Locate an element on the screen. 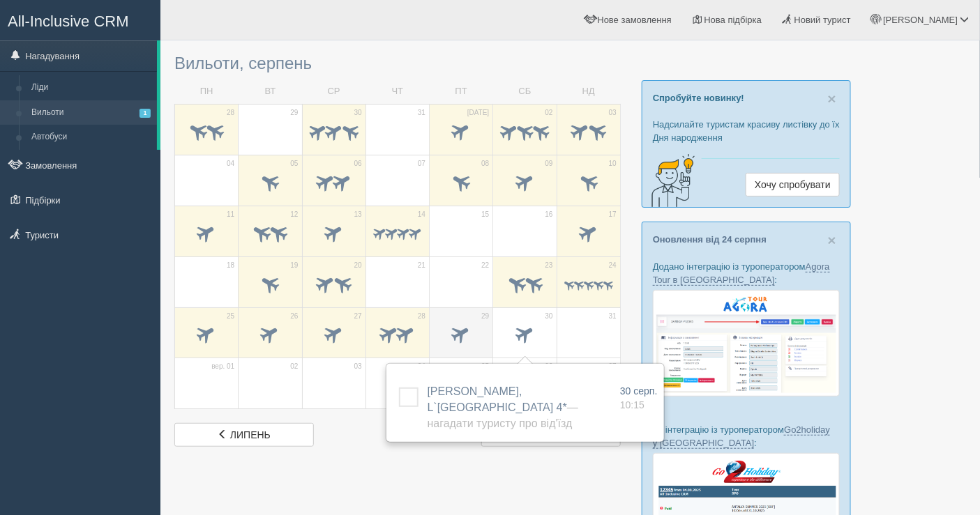  span: 1 is located at coordinates (145, 113).